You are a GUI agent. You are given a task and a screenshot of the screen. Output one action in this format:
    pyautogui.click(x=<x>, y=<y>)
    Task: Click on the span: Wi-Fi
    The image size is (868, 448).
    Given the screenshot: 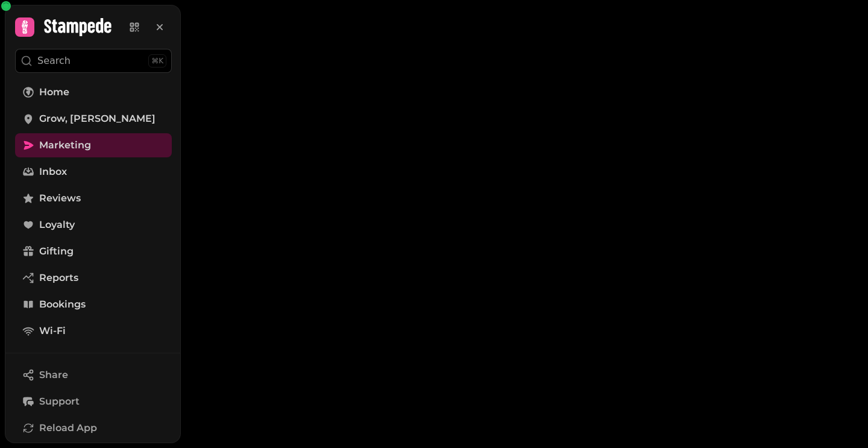 What is the action you would take?
    pyautogui.click(x=53, y=331)
    